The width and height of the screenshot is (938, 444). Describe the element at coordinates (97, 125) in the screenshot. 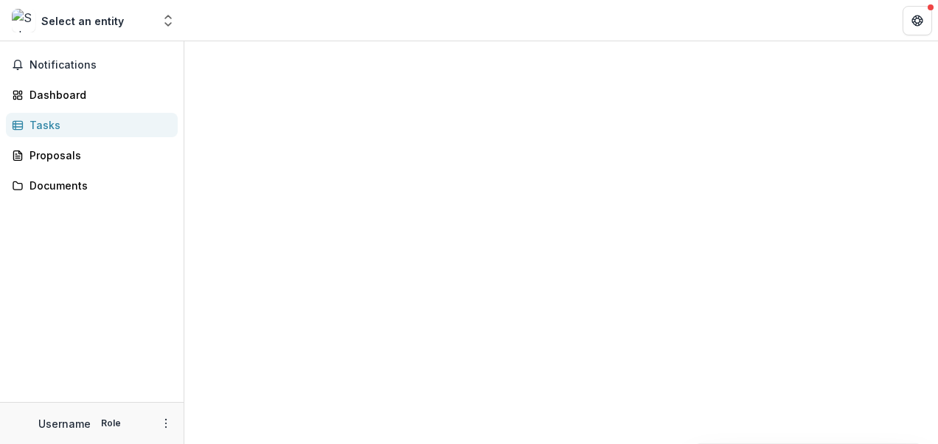

I see `div: Tasks` at that location.